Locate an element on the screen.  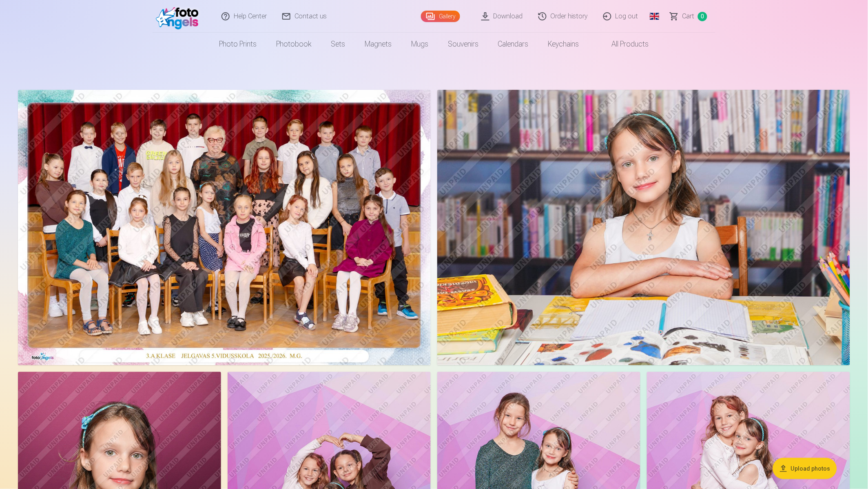
img: /fa1 is located at coordinates (179, 16).